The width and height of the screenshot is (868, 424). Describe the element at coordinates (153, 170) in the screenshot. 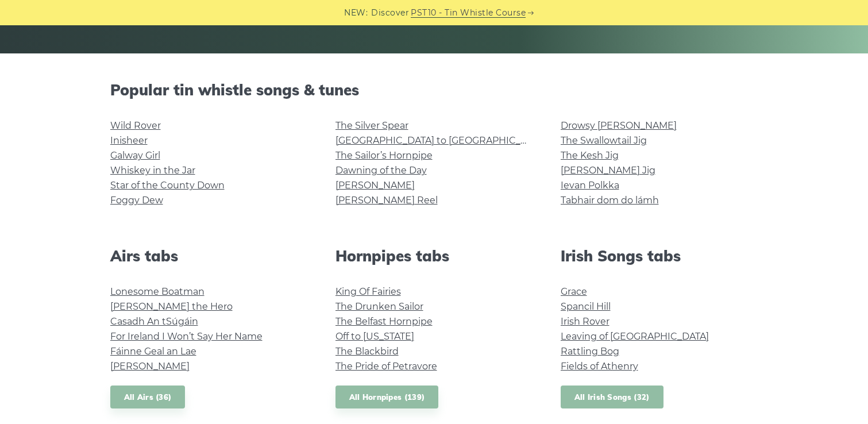

I see `a: Whiskey in the Jar` at that location.